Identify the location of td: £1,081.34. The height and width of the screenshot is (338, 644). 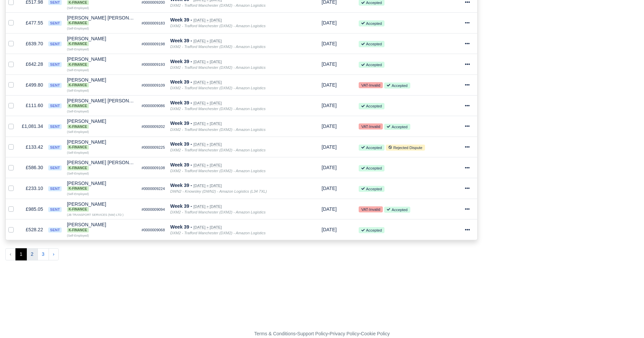
(32, 127).